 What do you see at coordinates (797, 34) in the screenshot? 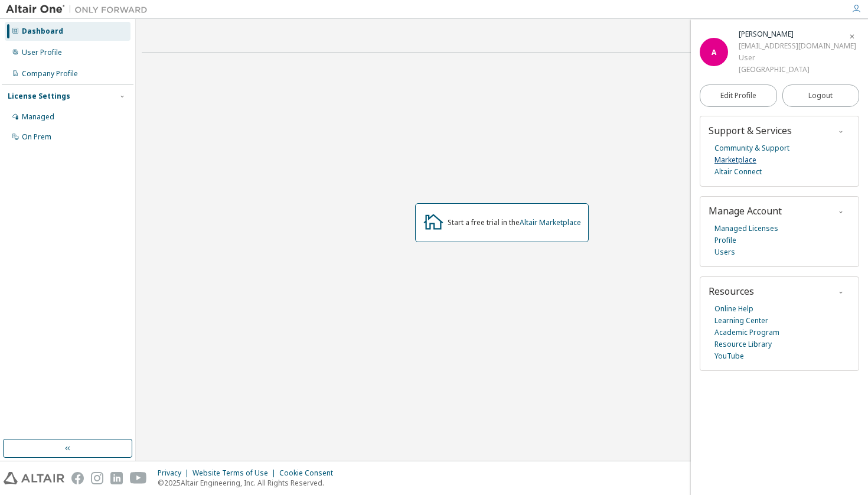
I see `div: Andriana Metsini` at bounding box center [797, 34].